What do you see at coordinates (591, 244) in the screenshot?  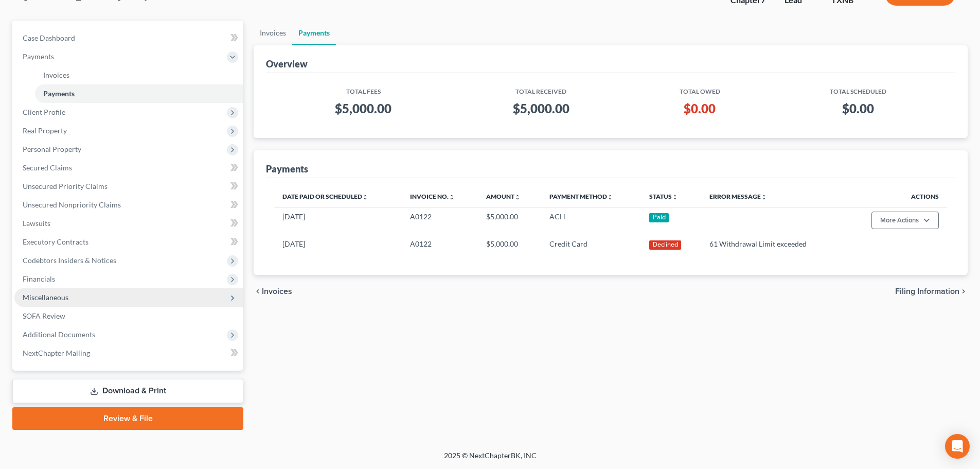 I see `td: Credit Card` at bounding box center [591, 244].